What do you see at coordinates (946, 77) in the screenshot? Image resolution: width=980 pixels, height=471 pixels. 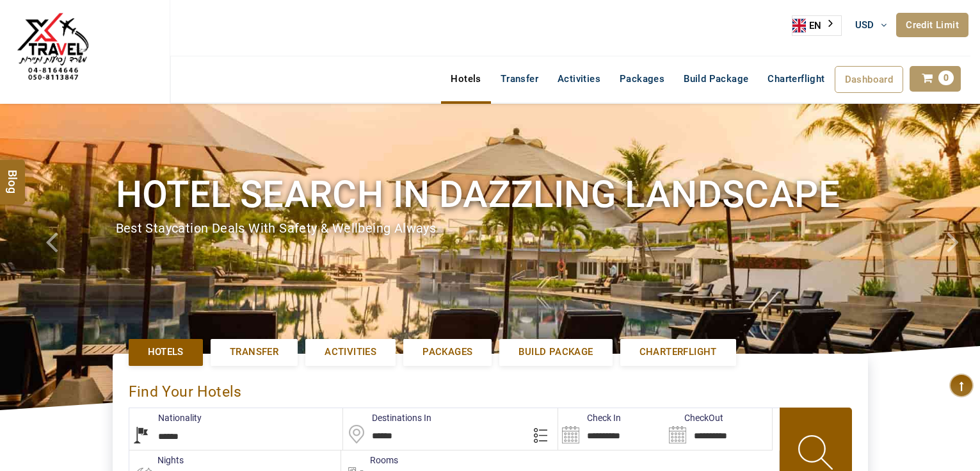 I see `span: 0` at bounding box center [946, 77].